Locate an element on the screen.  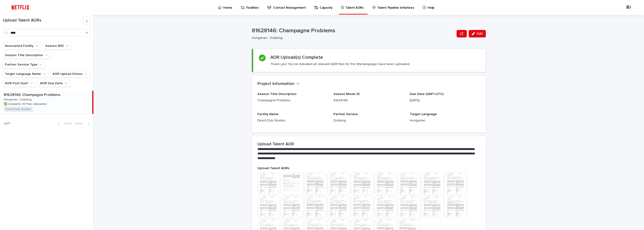
p: Dubbing is located at coordinates (369, 121).